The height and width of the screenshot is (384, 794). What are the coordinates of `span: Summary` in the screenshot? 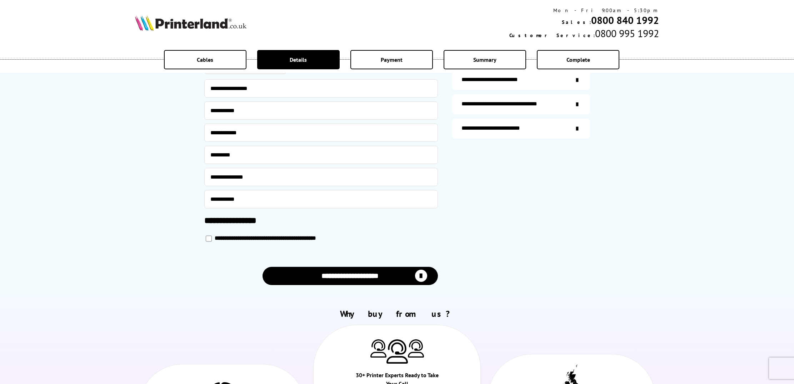 It's located at (484, 60).